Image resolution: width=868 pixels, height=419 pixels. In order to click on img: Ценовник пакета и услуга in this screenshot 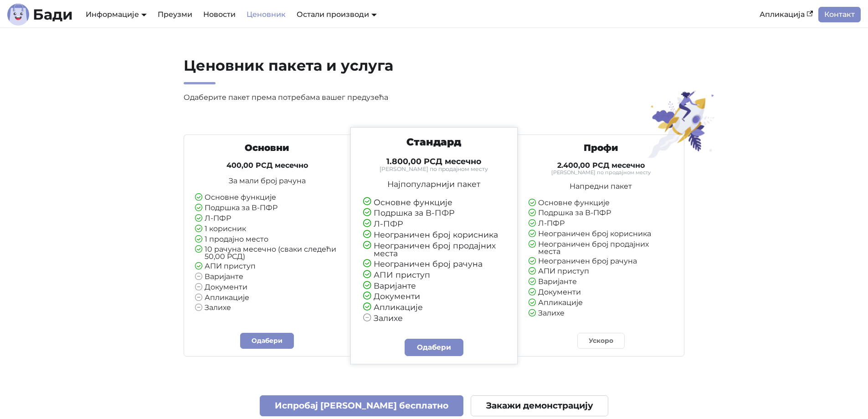, I will do `click(681, 124)`.